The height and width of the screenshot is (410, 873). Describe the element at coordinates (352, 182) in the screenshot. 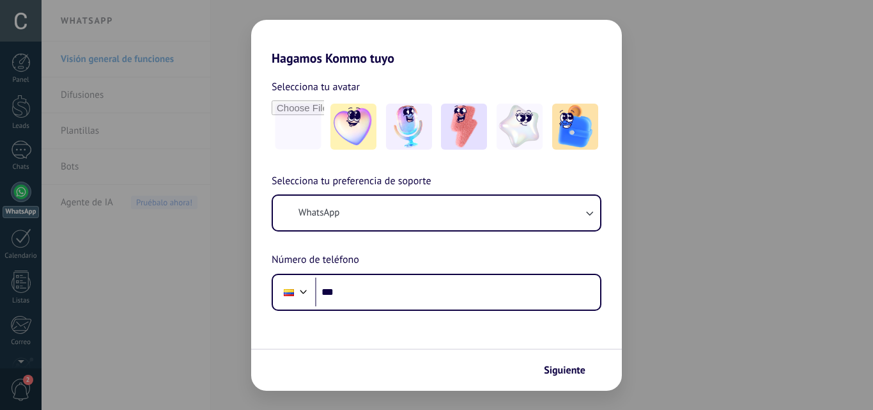

I see `span: Selecciona tu preferencia de soporte` at that location.